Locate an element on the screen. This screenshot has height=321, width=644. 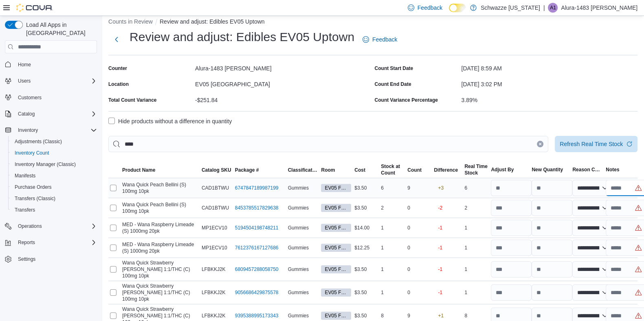
button: Transfers (Classic) is located at coordinates (54, 199).